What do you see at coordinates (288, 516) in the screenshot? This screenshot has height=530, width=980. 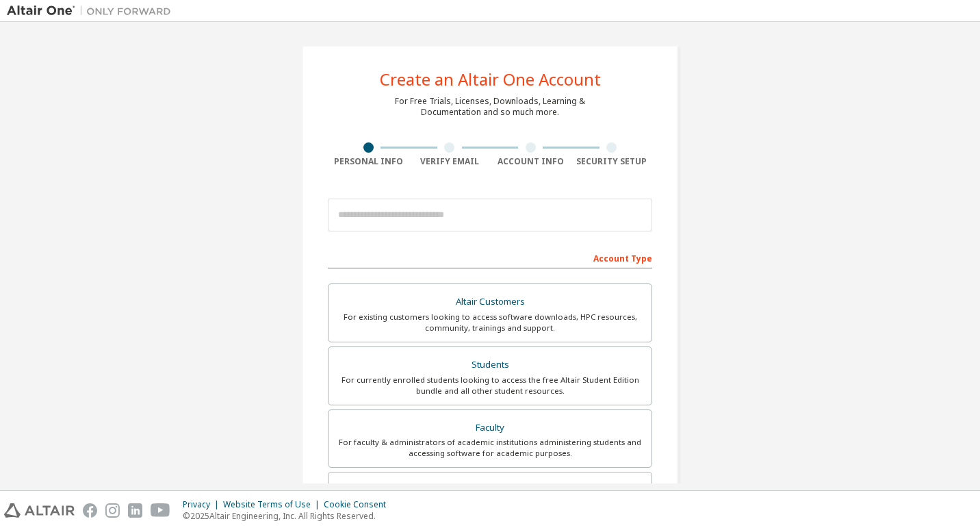 I see `p: © 2025 Altair Engineering, Inc. All Rights Reserved.` at bounding box center [288, 516].